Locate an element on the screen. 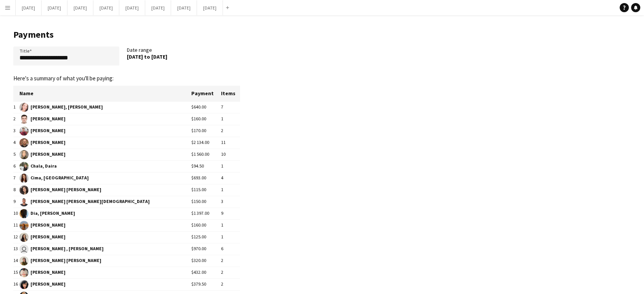  td: $2 134.00 is located at coordinates (206, 143).